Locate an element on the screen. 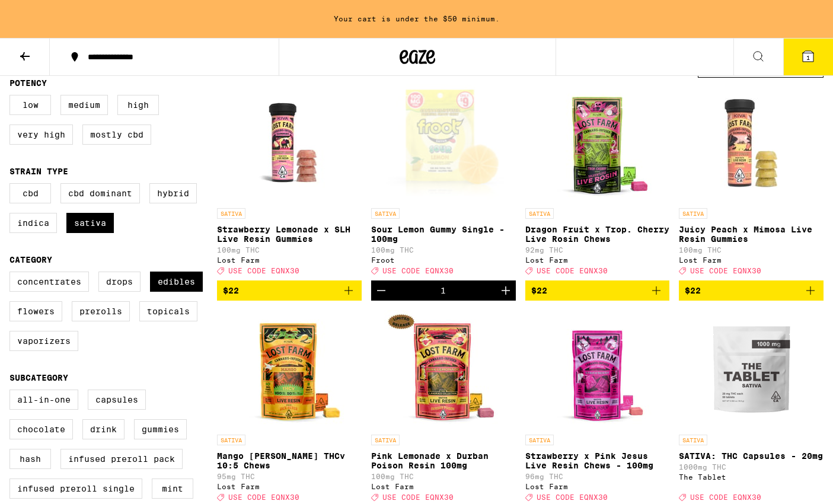 This screenshot has height=504, width=833. label: CBD Dominant is located at coordinates (100, 193).